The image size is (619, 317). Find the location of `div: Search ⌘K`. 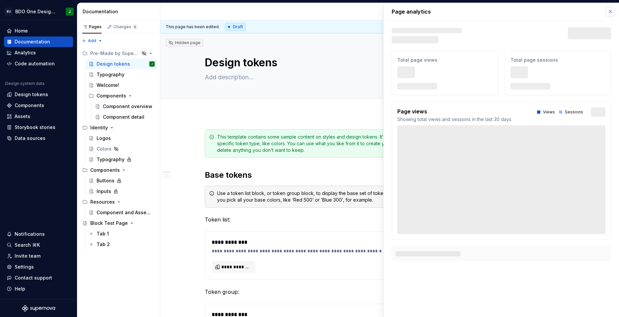

div: Search ⌘K is located at coordinates (27, 245).